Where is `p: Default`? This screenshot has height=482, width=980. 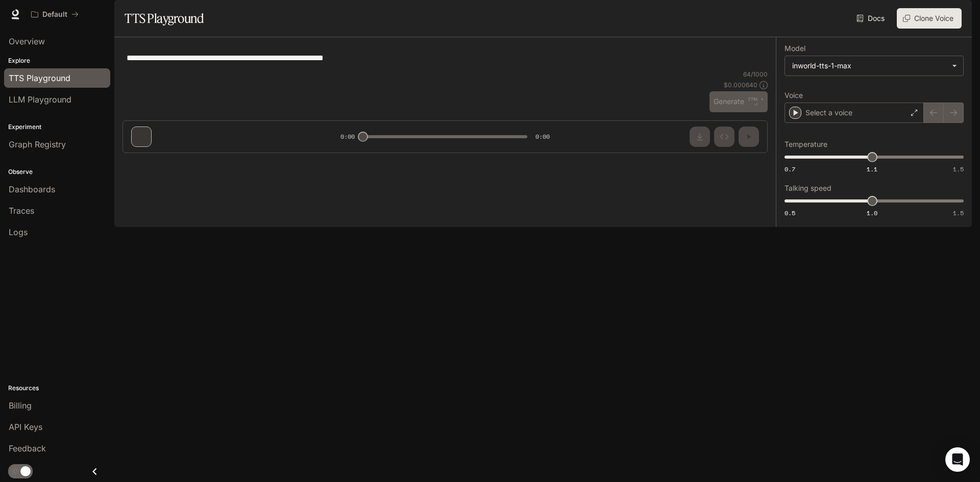 p: Default is located at coordinates (54, 14).